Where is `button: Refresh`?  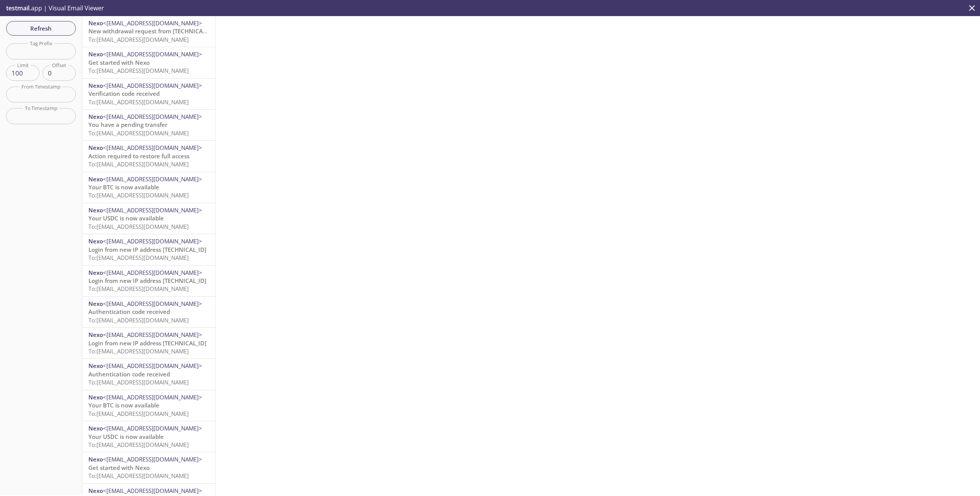 button: Refresh is located at coordinates (41, 28).